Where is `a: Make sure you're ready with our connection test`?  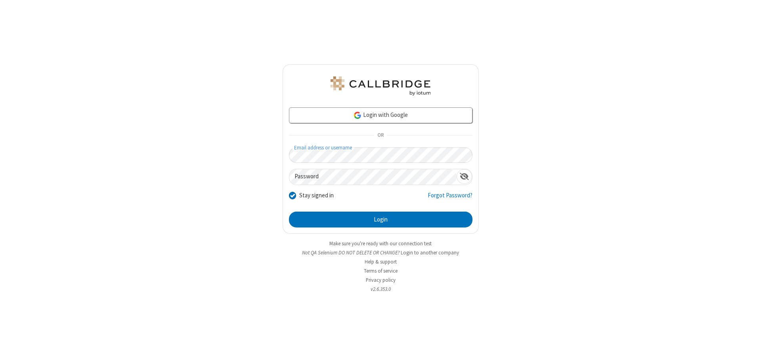
a: Make sure you're ready with our connection test is located at coordinates (380, 243).